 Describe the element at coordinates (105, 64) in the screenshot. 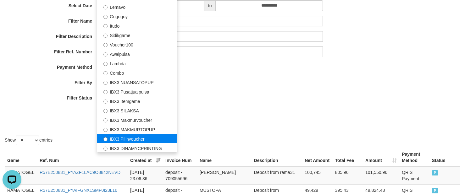

I see `input: Lambda` at that location.